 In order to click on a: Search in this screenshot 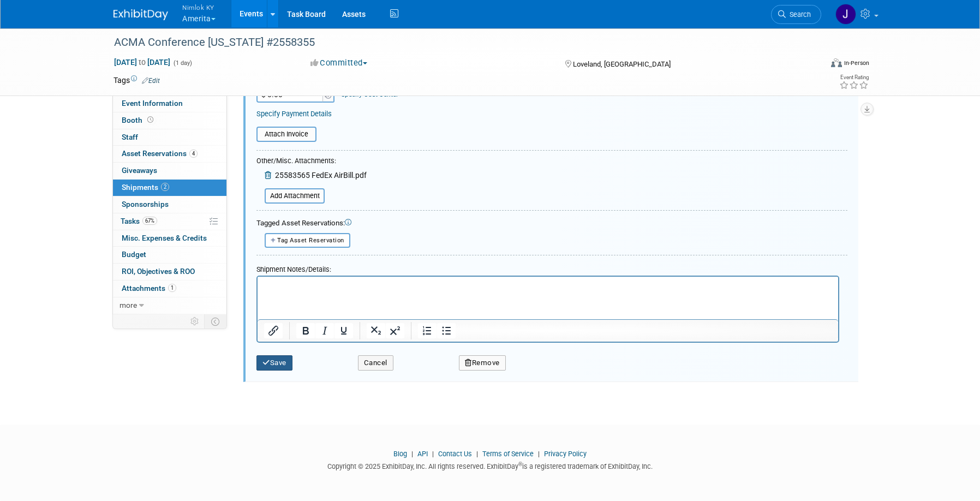, I will do `click(796, 15)`.